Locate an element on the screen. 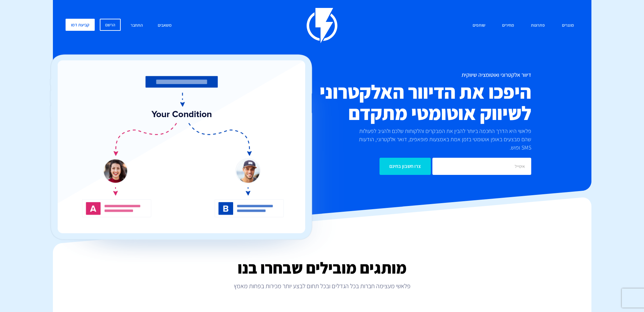  p: פלאשי מעצימה חברות בכל הגדלים ובכל תחום לבצע יותר מכירות בפחות מאמץ is located at coordinates (322, 286).